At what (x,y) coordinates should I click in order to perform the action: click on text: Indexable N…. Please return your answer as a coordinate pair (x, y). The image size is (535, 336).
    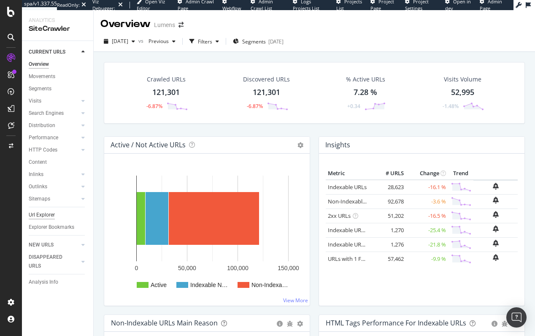
    Looking at the image, I should click on (209, 285).